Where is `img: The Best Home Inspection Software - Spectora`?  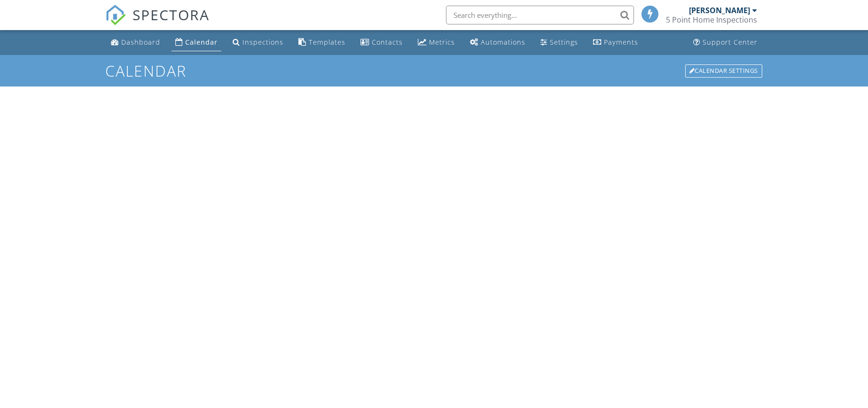
img: The Best Home Inspection Software - Spectora is located at coordinates (115, 15).